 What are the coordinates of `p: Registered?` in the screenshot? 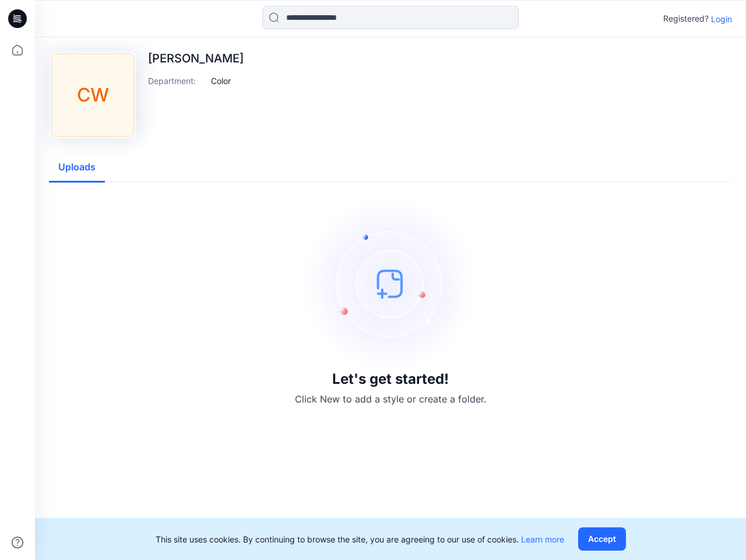 It's located at (686, 18).